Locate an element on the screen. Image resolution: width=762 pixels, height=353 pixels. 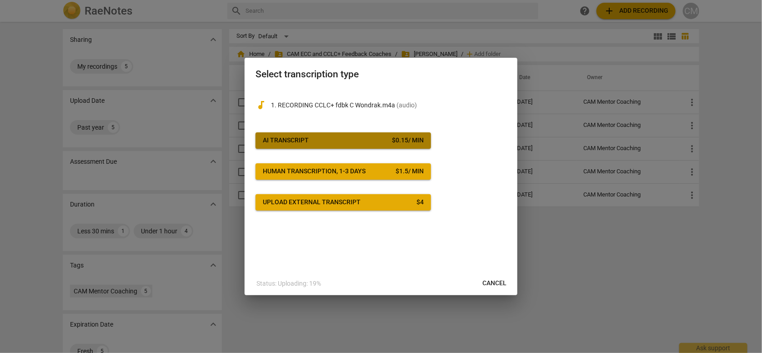
button: AI Transcript$0.15/ min is located at coordinates (343, 141).